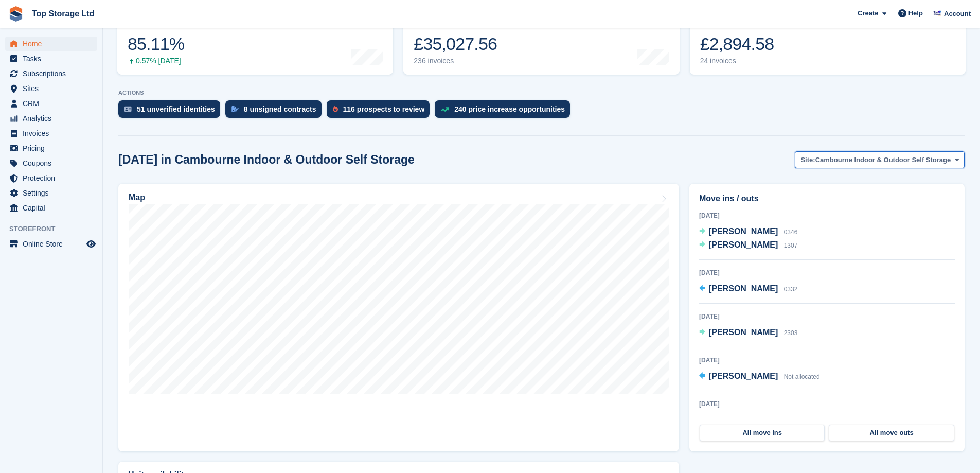 The width and height of the screenshot is (980, 473). Describe the element at coordinates (53, 148) in the screenshot. I see `span: Pricing` at that location.